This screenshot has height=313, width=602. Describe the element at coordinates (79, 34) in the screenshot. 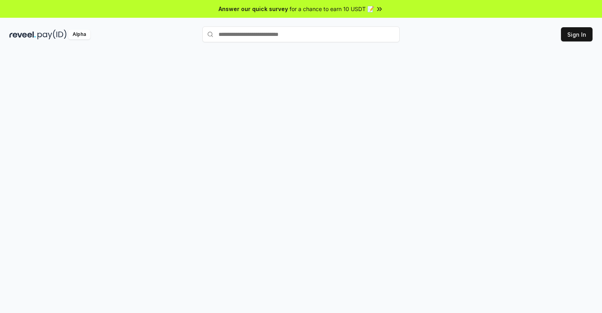

I see `div: Alpha` at that location.